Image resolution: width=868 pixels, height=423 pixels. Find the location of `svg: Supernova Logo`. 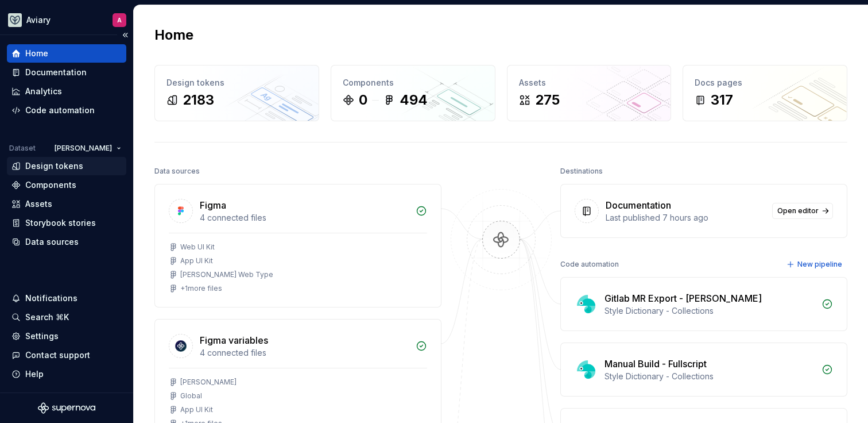

svg: Supernova Logo is located at coordinates (67, 408).